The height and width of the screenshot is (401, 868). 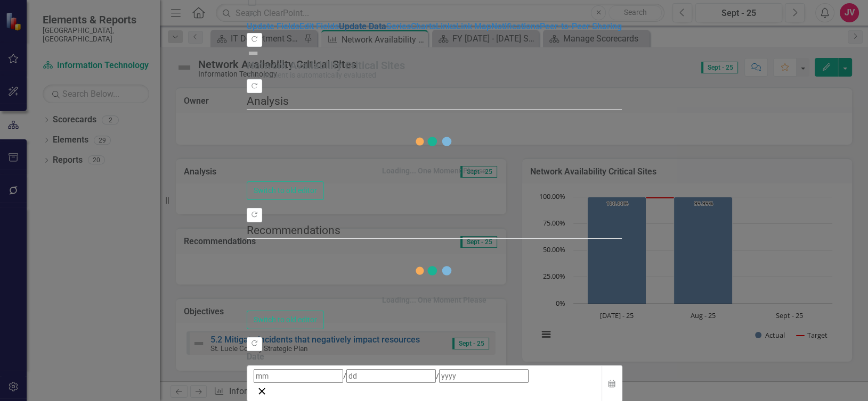 What do you see at coordinates (363, 26) in the screenshot?
I see `a: Update Data` at bounding box center [363, 26].